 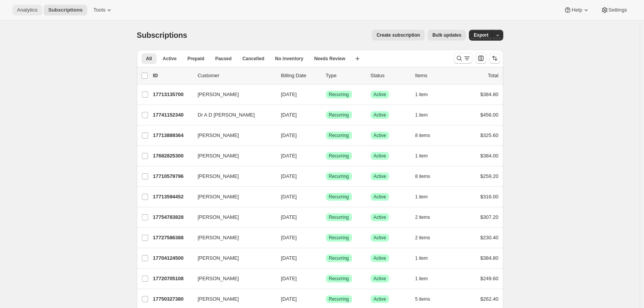 What do you see at coordinates (447, 35) in the screenshot?
I see `span: Bulk updates` at bounding box center [447, 35].